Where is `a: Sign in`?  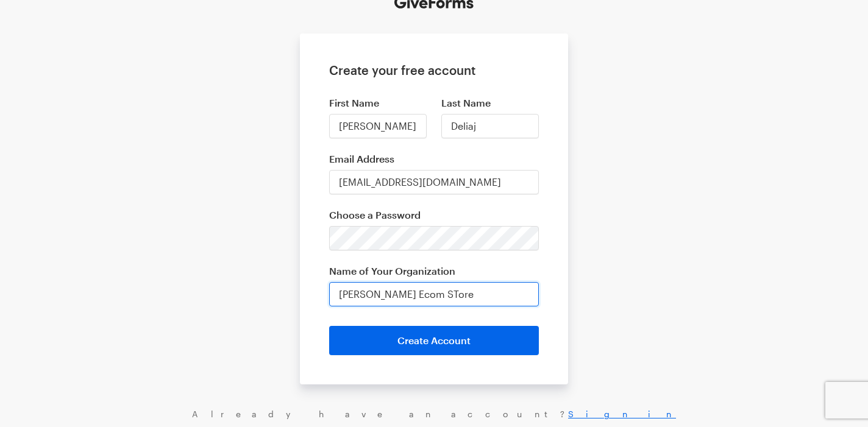 a: Sign in is located at coordinates (622, 414).